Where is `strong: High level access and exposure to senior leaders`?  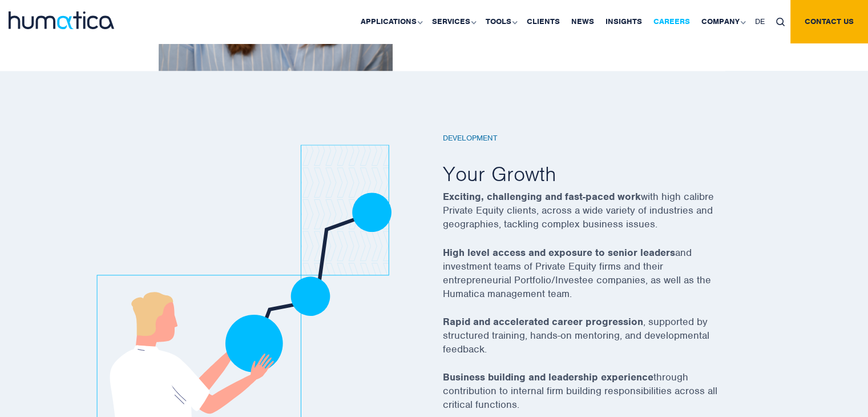
strong: High level access and exposure to senior leaders is located at coordinates (559, 252).